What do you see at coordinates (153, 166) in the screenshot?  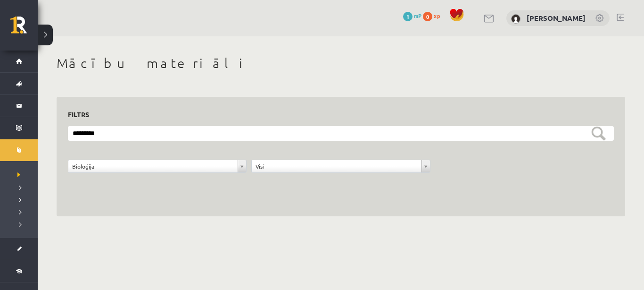 I see `span: Bioloģija` at bounding box center [153, 166].